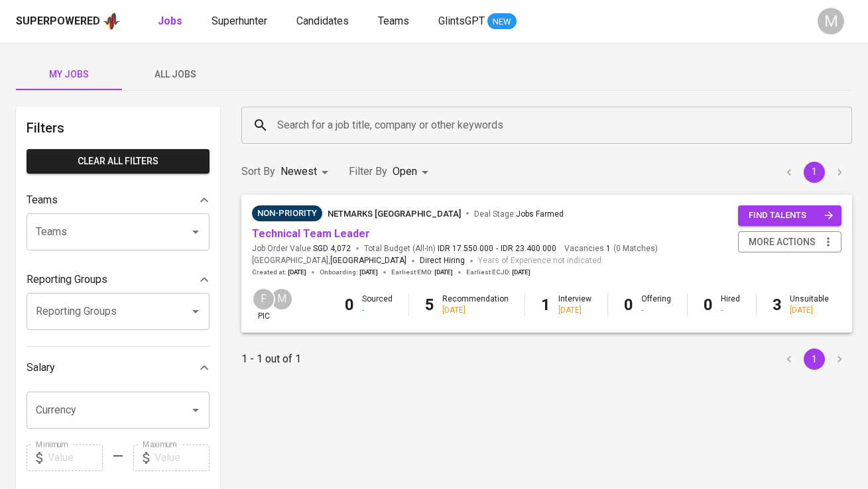 This screenshot has width=868, height=489. Describe the element at coordinates (332, 249) in the screenshot. I see `span: SGD 4,072` at that location.